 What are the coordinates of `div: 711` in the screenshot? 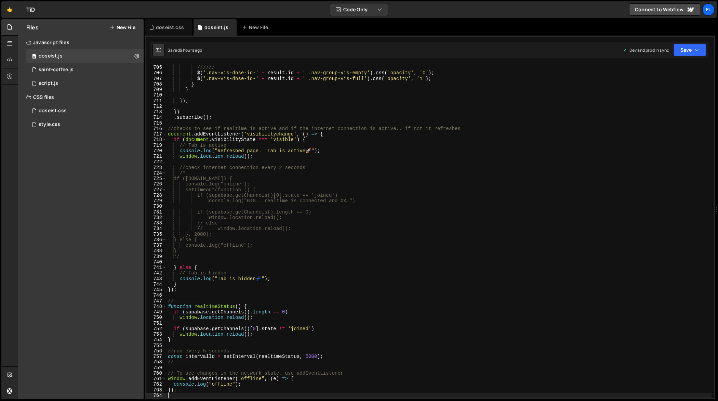 It's located at (156, 101).